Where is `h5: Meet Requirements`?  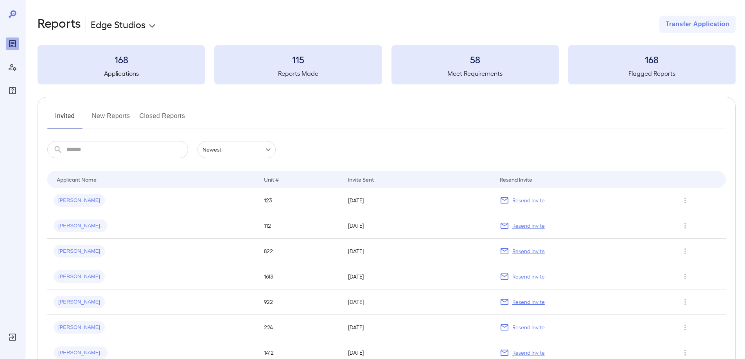 h5: Meet Requirements is located at coordinates (475, 74).